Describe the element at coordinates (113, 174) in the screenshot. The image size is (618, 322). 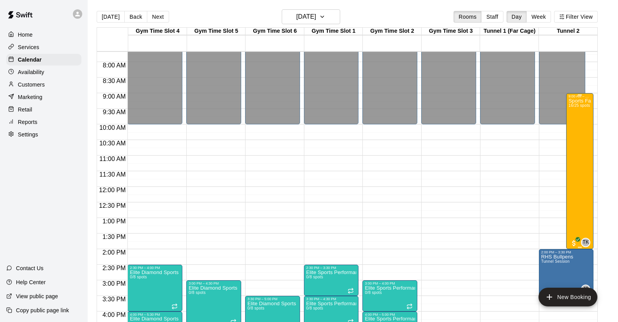
I see `span: 11:30 AM` at that location.